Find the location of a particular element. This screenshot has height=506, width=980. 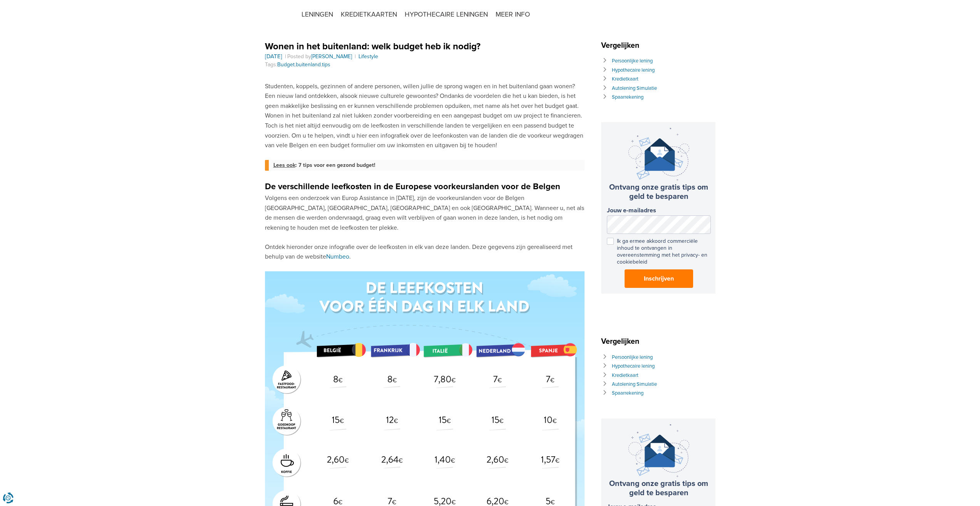

p: Ontdek hieronder onze infografie over de leefkosten in elk van deze landen. Deze gegevens zijn ge... is located at coordinates (425, 252).